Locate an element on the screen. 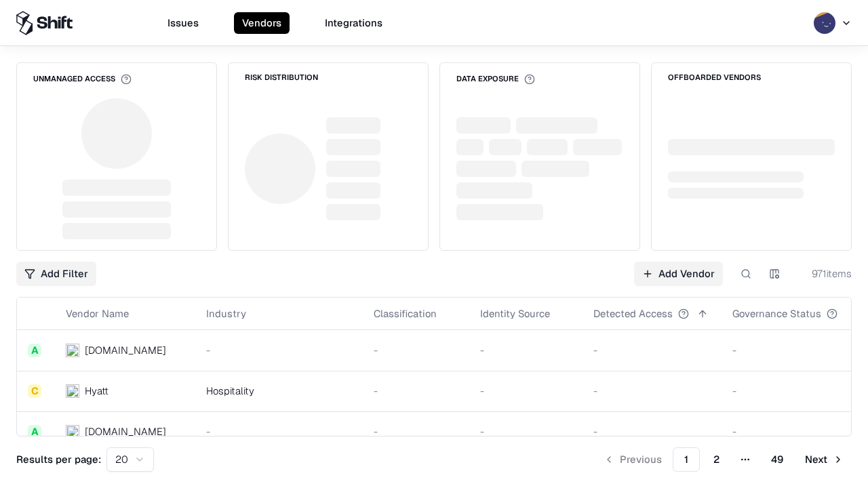 This screenshot has width=868, height=488. div: Vendor Name is located at coordinates (97, 313).